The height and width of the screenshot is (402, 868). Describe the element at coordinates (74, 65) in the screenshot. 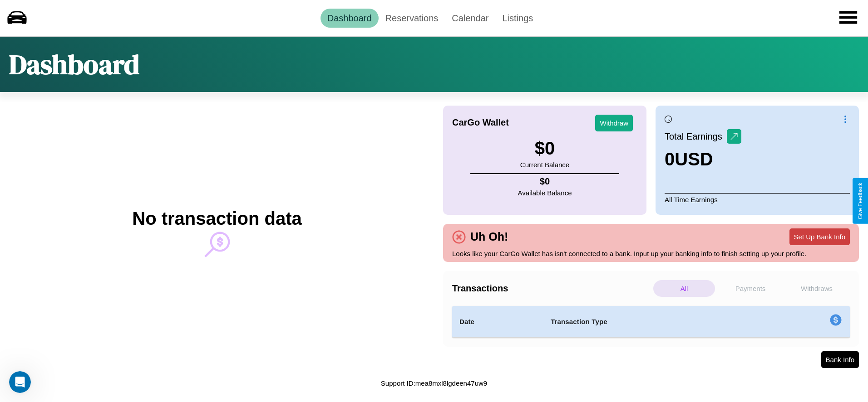

I see `h1: Dashboard` at that location.